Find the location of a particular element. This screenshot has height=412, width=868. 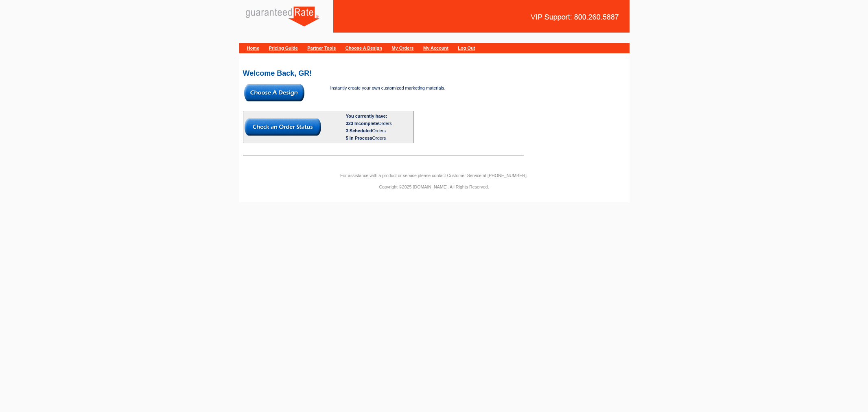

span: Instantly create your own customized marketing materials. is located at coordinates (388, 88).